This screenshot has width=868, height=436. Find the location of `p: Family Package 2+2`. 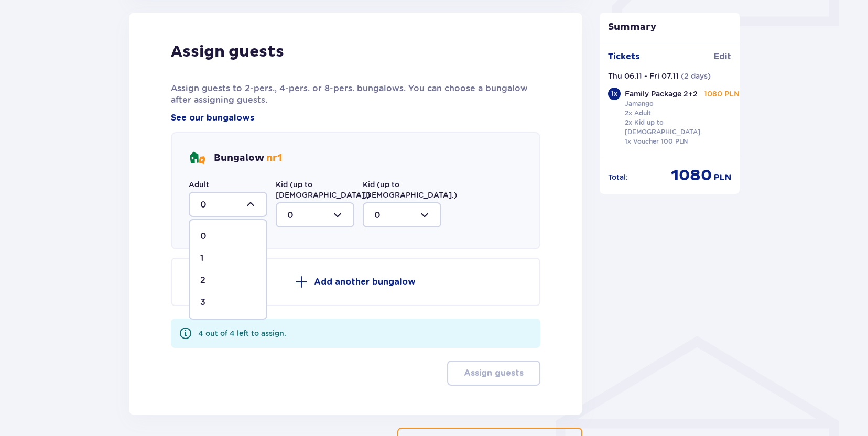

p: Family Package 2+2 is located at coordinates (661, 94).